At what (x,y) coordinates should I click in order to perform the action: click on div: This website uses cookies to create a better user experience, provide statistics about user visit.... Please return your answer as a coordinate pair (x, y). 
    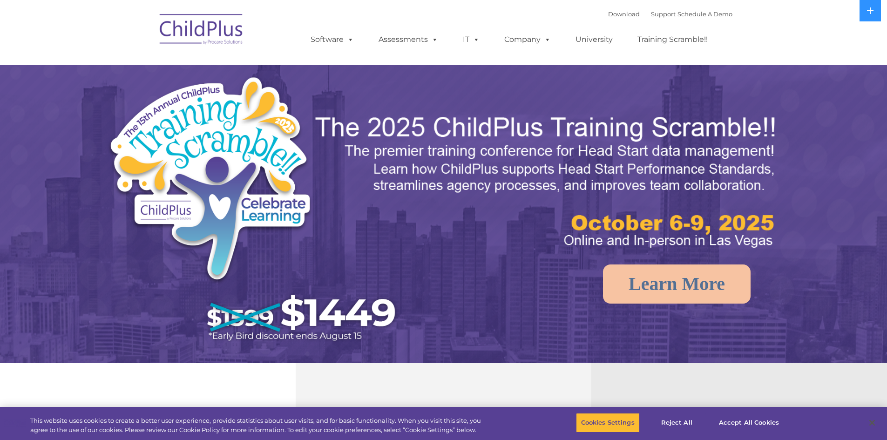
    Looking at the image, I should click on (259, 425).